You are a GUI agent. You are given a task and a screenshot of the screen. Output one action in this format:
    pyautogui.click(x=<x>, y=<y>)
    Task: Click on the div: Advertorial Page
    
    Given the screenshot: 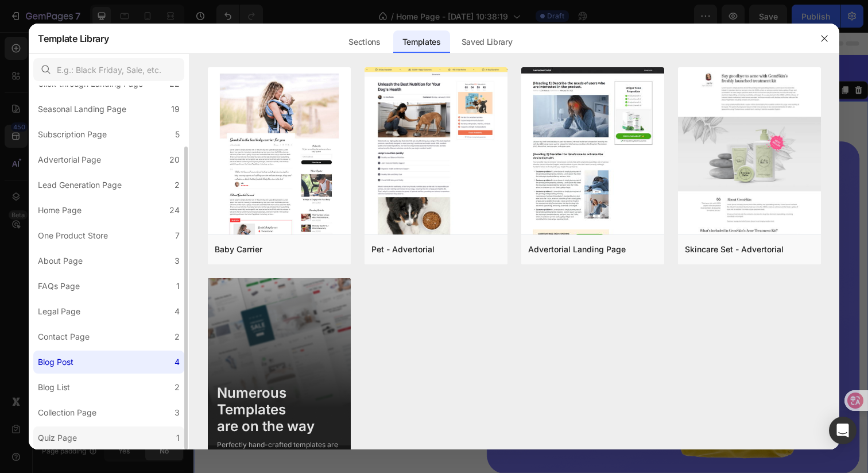 What is the action you would take?
    pyautogui.click(x=69, y=160)
    